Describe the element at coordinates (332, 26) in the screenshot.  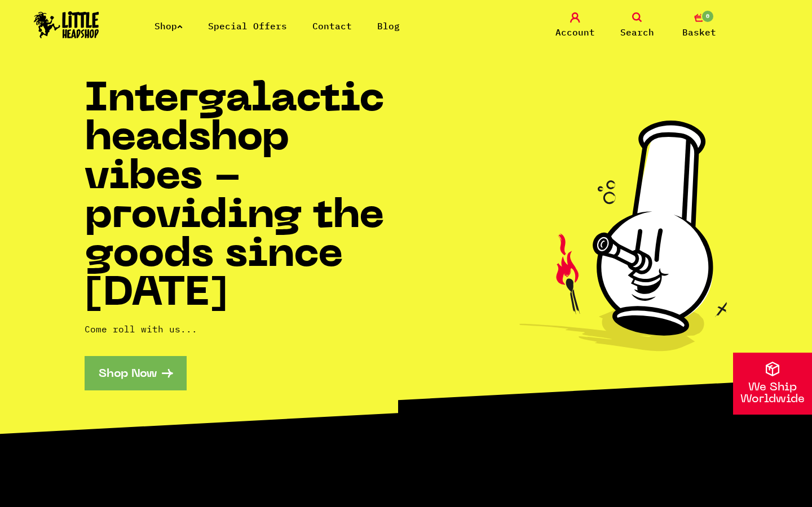
I see `a: Contact` at that location.